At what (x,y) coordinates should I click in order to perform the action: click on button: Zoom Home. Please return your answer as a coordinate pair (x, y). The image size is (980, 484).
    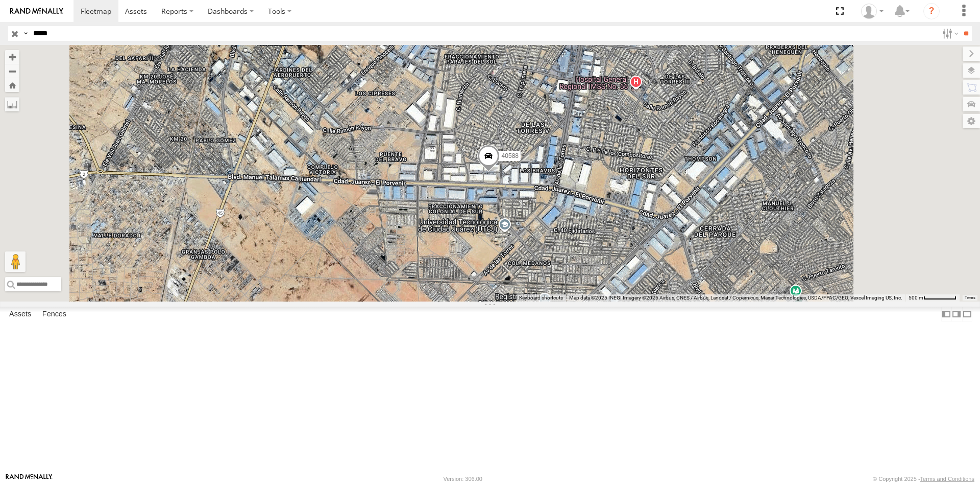
    Looking at the image, I should click on (12, 84).